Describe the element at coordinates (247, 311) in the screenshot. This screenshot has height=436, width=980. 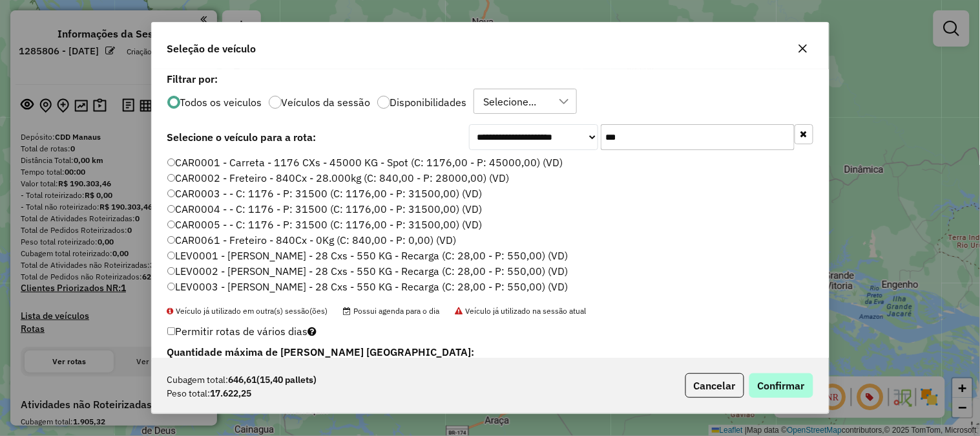
I see `span: Veículo já utilizado em outra(s) sessão(ões)` at that location.